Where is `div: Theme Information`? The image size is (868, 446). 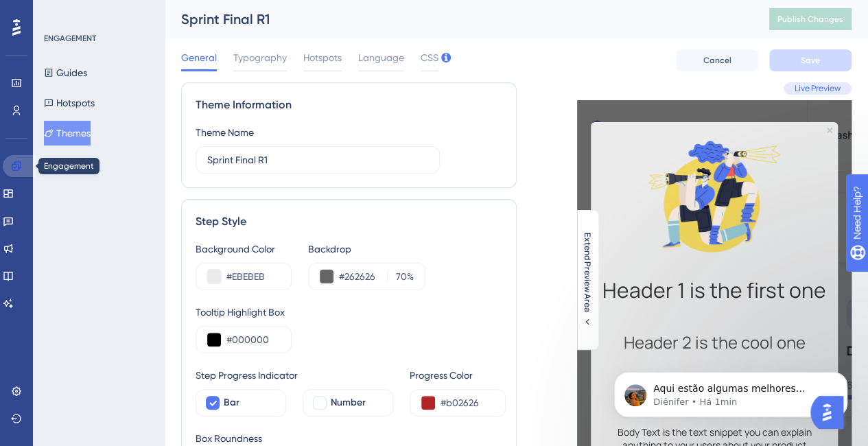
div: Theme Information is located at coordinates (349, 105).